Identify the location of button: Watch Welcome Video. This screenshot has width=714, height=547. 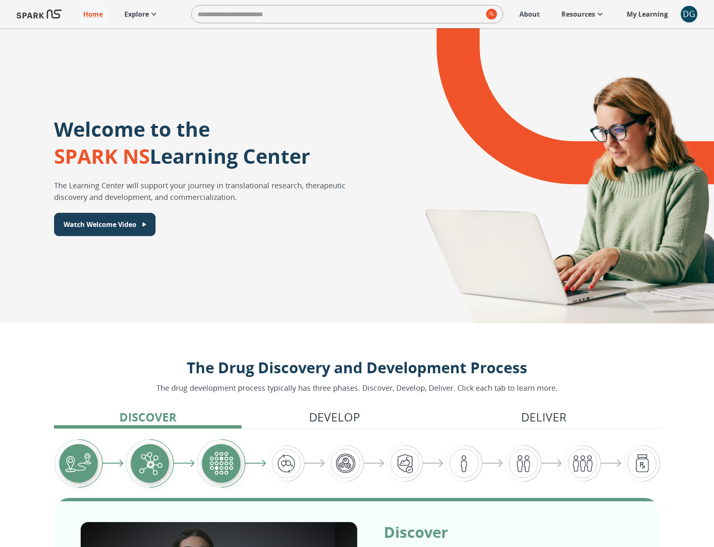
(105, 224).